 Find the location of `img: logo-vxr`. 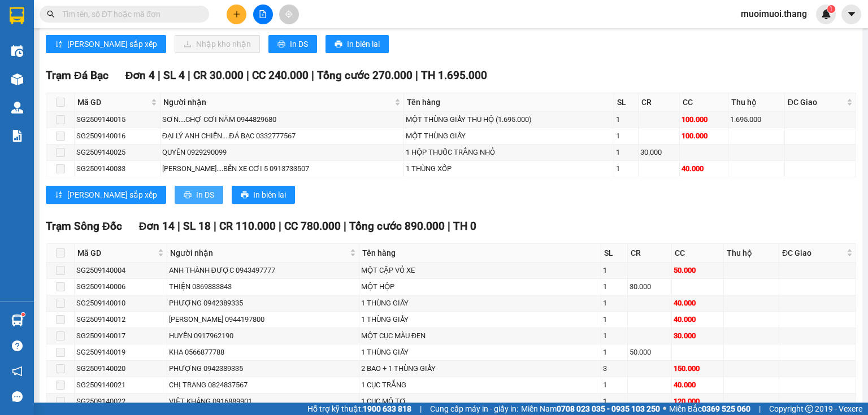

img: logo-vxr is located at coordinates (17, 16).